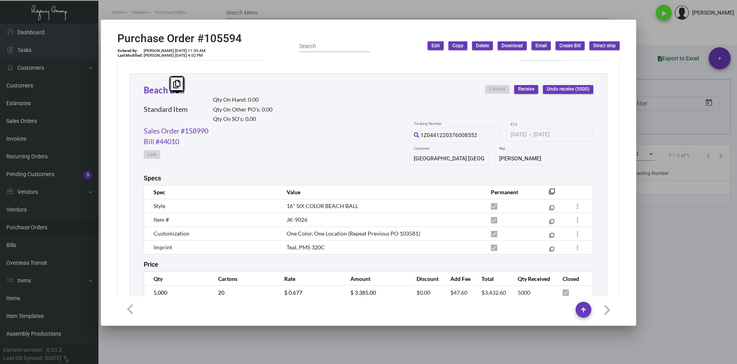  Describe the element at coordinates (176, 131) in the screenshot. I see `a: Sales Order #158990` at that location.